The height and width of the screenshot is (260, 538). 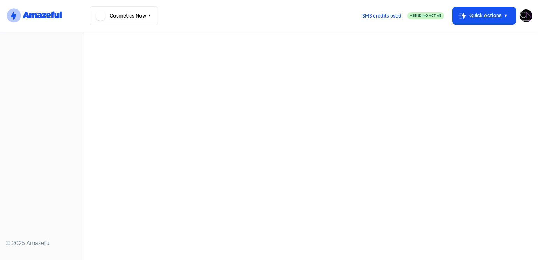 I want to click on div: © 2025 Amazeful, so click(x=42, y=243).